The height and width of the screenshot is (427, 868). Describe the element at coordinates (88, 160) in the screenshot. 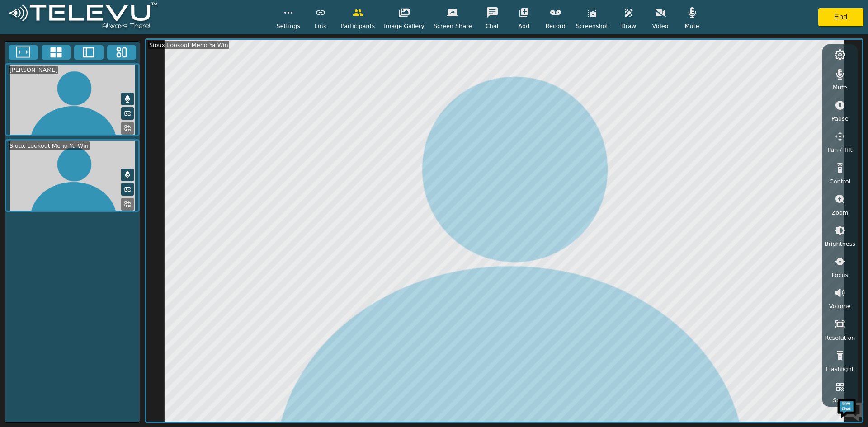

I see `span: We're online!` at that location.